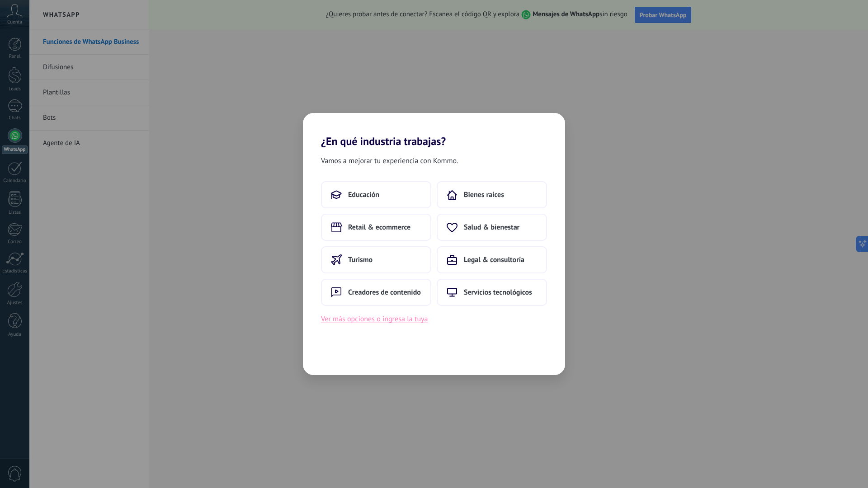 The height and width of the screenshot is (488, 868). Describe the element at coordinates (376, 292) in the screenshot. I see `button: Creadores de contenido` at that location.